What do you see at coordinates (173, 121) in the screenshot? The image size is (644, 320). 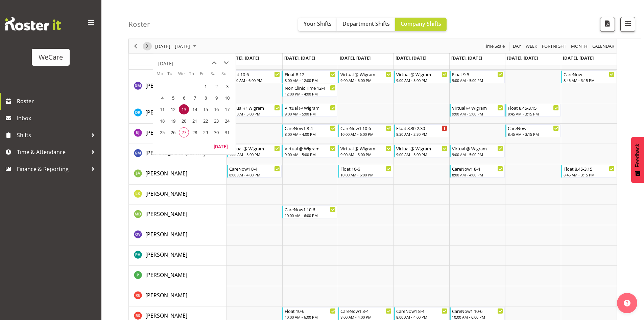 I see `span: Tuesday, August 19, 2025` at bounding box center [173, 121].